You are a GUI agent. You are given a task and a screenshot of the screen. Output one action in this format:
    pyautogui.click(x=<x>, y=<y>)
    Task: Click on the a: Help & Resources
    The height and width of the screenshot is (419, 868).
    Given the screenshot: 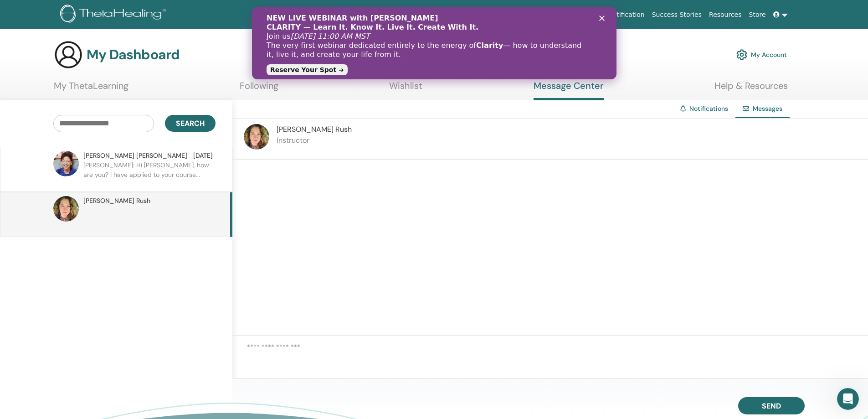 What is the action you would take?
    pyautogui.click(x=751, y=89)
    